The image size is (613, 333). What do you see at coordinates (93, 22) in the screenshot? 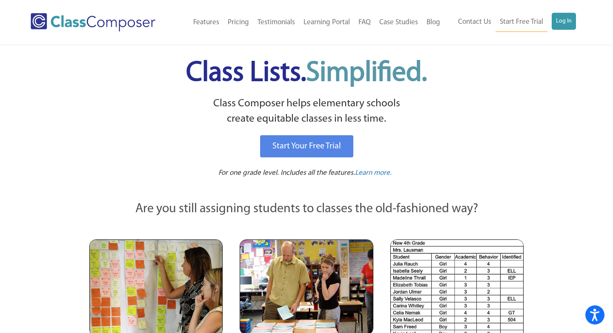
I see `img: Class Composer` at bounding box center [93, 22].